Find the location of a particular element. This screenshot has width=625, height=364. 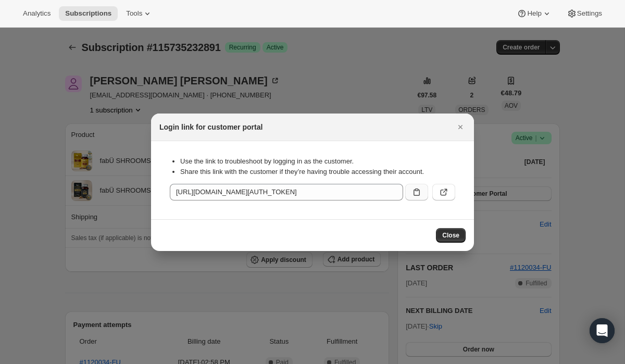

button: Tools is located at coordinates (139, 13).